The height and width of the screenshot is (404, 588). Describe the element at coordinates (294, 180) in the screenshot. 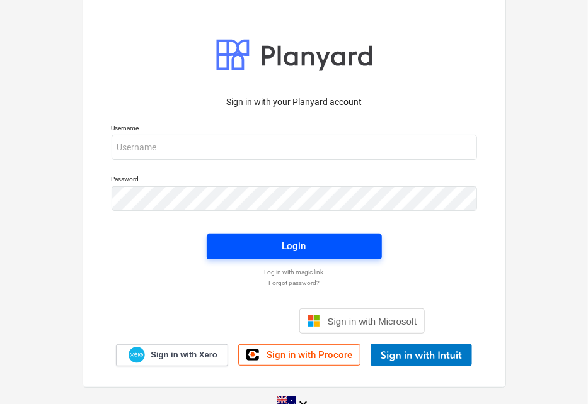

I see `p: Password` at that location.